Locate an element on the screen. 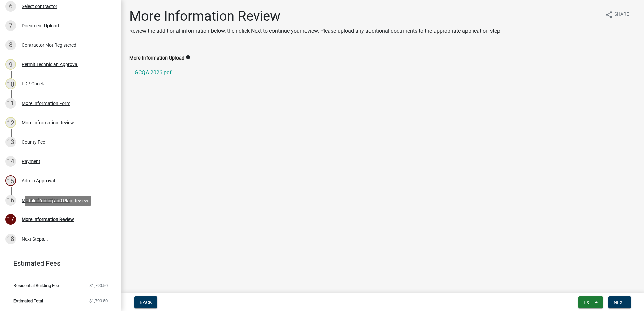 Image resolution: width=644 pixels, height=311 pixels. div: Document Upload is located at coordinates (40, 25).